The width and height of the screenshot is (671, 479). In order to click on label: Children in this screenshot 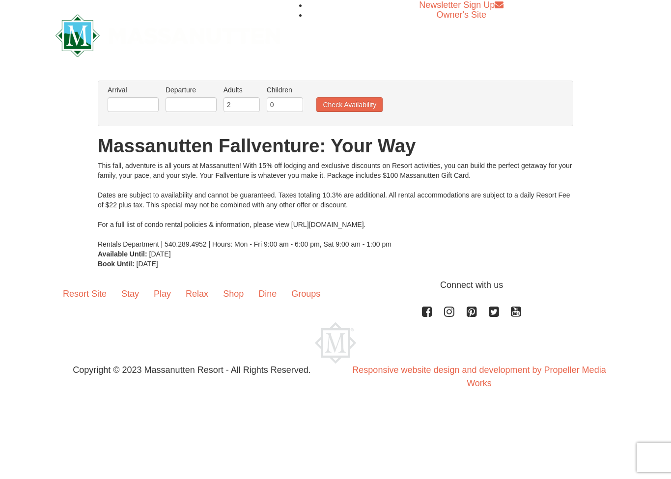, I will do `click(285, 90)`.